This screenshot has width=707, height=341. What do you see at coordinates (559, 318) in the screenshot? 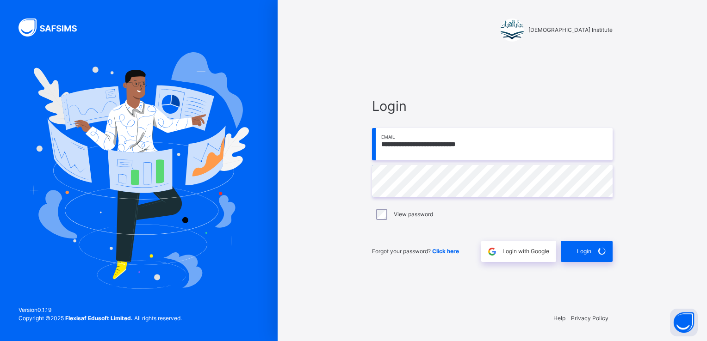
I see `a: Help` at bounding box center [559, 318].